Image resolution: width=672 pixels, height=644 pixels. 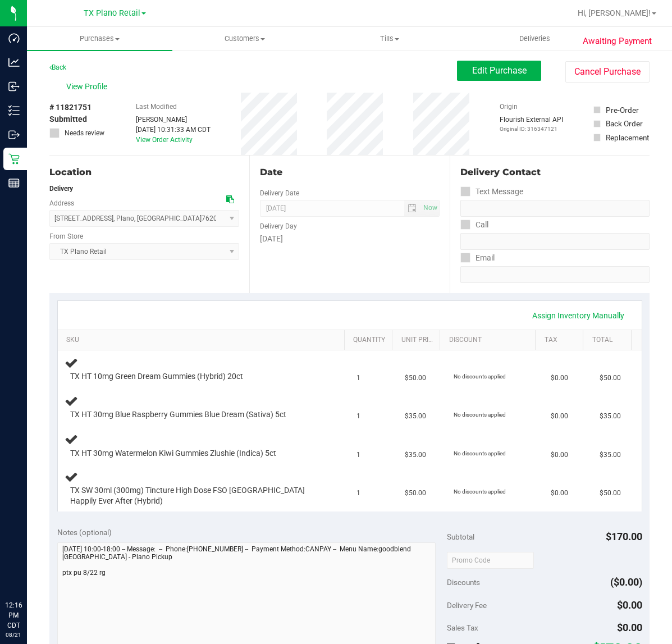 I want to click on a: Back, so click(x=58, y=67).